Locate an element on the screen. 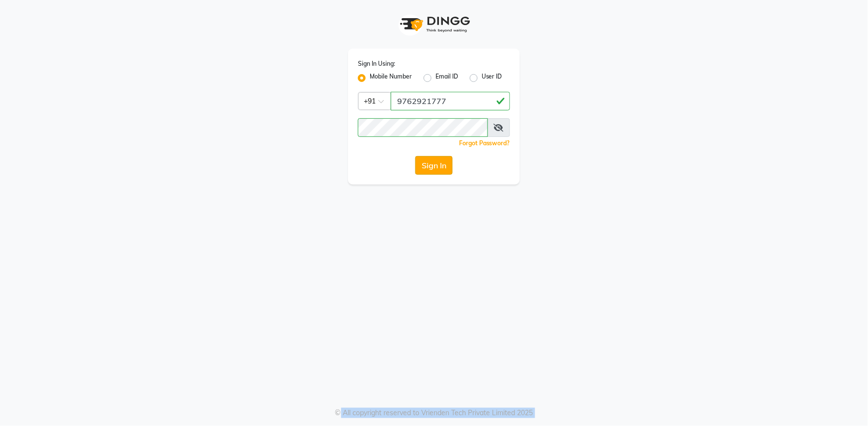 This screenshot has width=868, height=426. button: Sign In is located at coordinates (434, 165).